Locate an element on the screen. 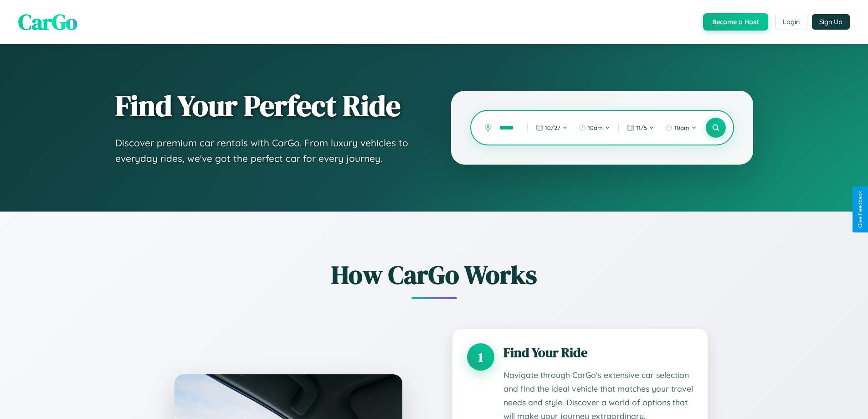 This screenshot has width=868, height=419. button: Login is located at coordinates (791, 22).